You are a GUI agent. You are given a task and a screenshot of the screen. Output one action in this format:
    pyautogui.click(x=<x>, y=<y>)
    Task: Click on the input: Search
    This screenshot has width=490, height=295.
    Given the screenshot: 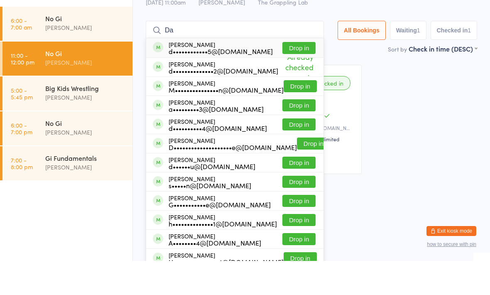 What is the action you would take?
    pyautogui.click(x=235, y=64)
    